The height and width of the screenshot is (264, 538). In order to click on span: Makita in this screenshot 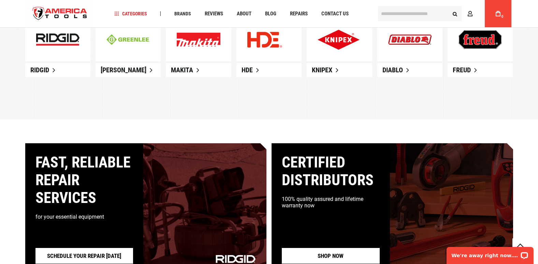, I will do `click(182, 70)`.